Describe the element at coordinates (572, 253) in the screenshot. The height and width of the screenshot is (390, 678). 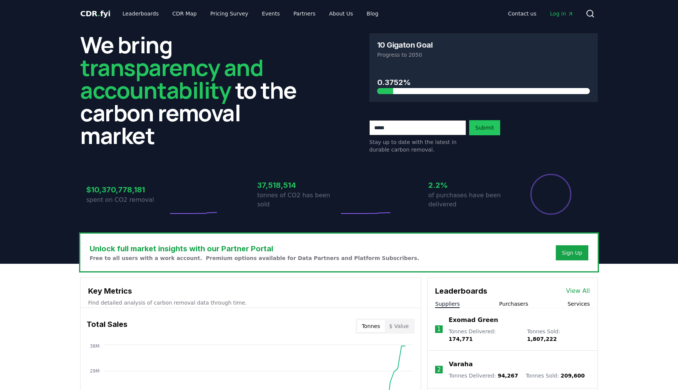
I see `button: Sign Up` at that location.